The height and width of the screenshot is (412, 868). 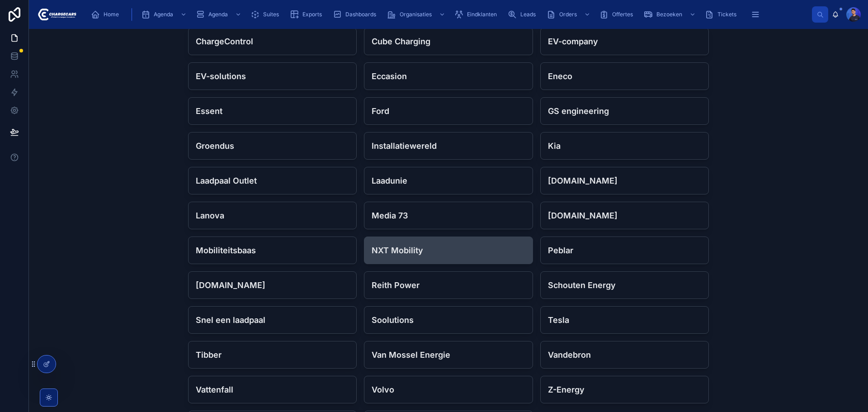 What do you see at coordinates (272, 389) in the screenshot?
I see `h4: Vattenfall` at bounding box center [272, 389].